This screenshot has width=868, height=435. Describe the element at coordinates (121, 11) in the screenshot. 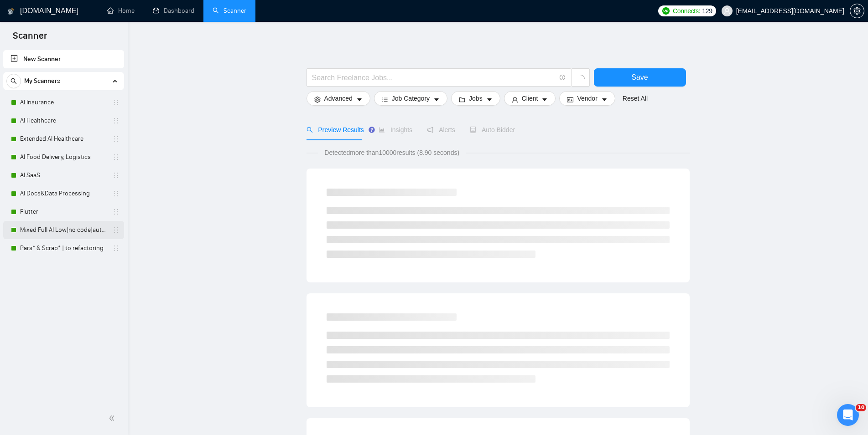

I see `a: homeHome` at that location.